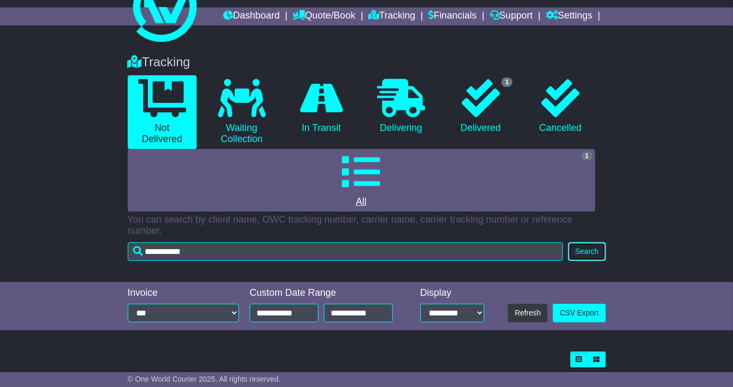  What do you see at coordinates (367, 225) in the screenshot?
I see `p: You can search by client name, OWC tracking number, carrier name, carrier tracking number or refe...` at bounding box center [367, 225].